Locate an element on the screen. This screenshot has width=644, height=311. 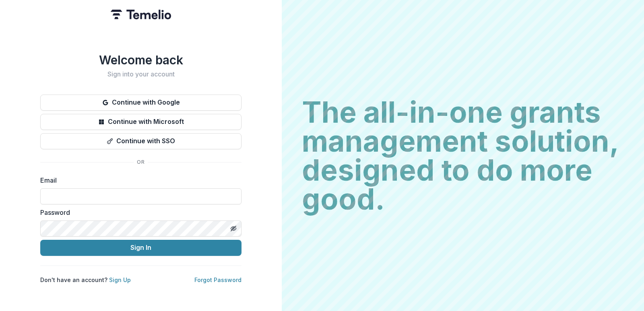
img: Temelio is located at coordinates (141, 15).